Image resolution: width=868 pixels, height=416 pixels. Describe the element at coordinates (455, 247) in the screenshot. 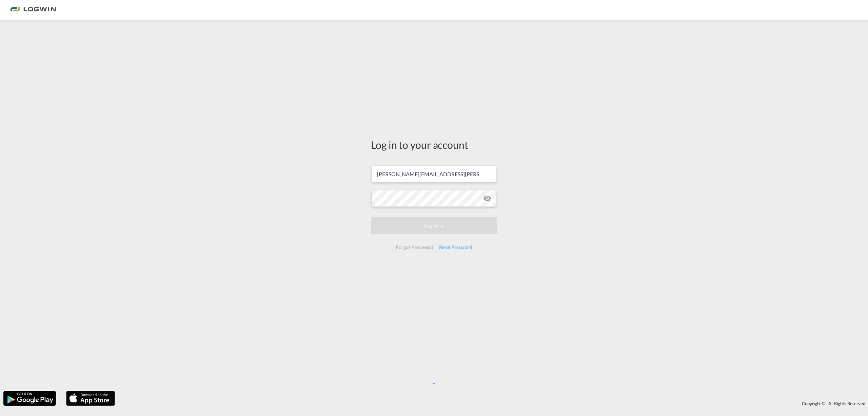

I see `div: Reset Password` at that location.